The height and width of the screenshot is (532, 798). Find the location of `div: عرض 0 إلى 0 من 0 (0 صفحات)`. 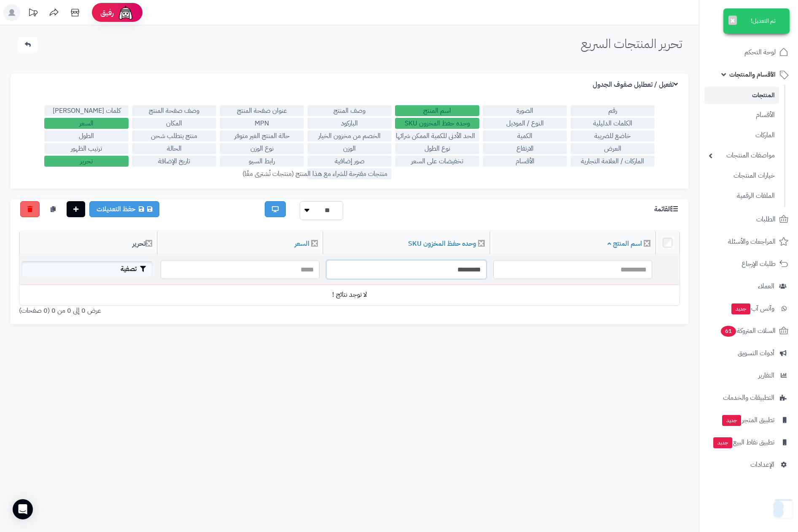

div: عرض 0 إلى 0 من 0 (0 صفحات) is located at coordinates (181, 311).